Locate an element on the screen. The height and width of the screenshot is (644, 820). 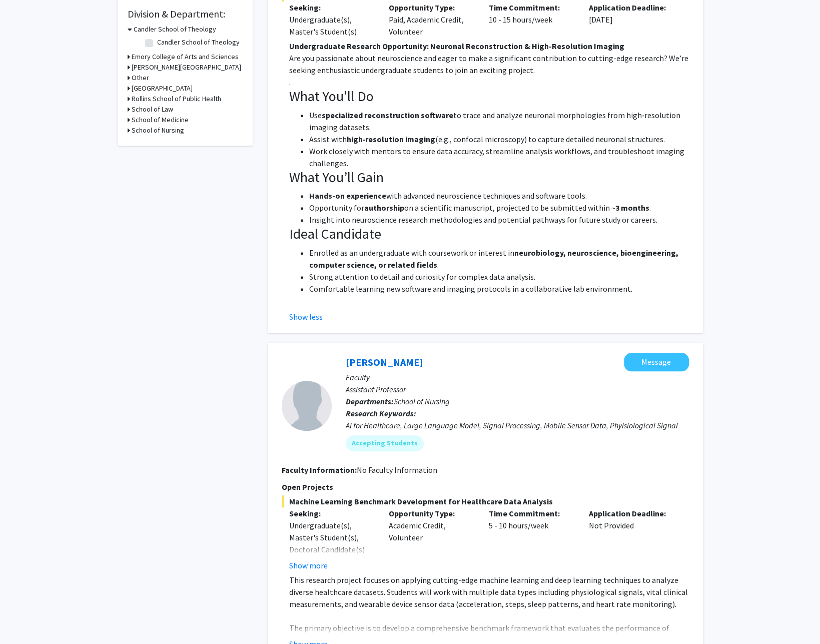
h2: Division & Department: is located at coordinates (185, 14).